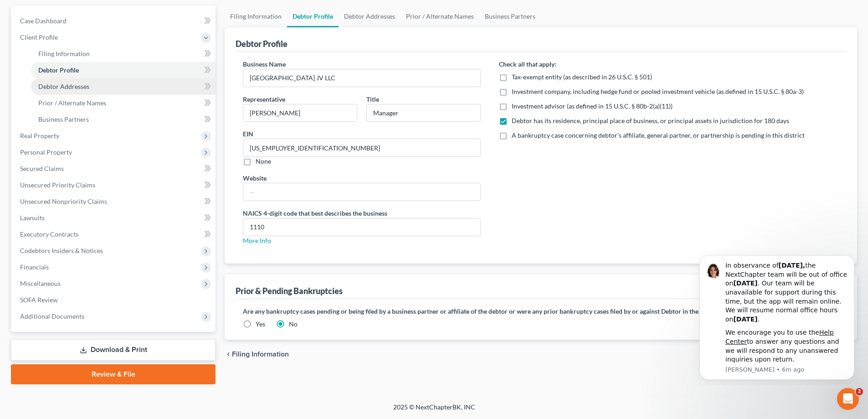 This screenshot has height=419, width=868. Describe the element at coordinates (59, 70) in the screenshot. I see `span: Debtor Profile` at that location.